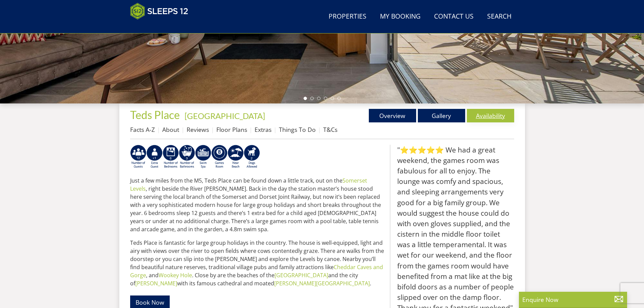  What do you see at coordinates (235, 157) in the screenshot?
I see `img: AD_4nXe7lJTbYb9d3pOukuYsm3GQOjQ0HANv8W51pVFfFFAC8dZrqJkVAnU455fekK_DxJuzpgZXdFqYqXRzTpVfWE95bX3Bz...` at bounding box center [235, 157].